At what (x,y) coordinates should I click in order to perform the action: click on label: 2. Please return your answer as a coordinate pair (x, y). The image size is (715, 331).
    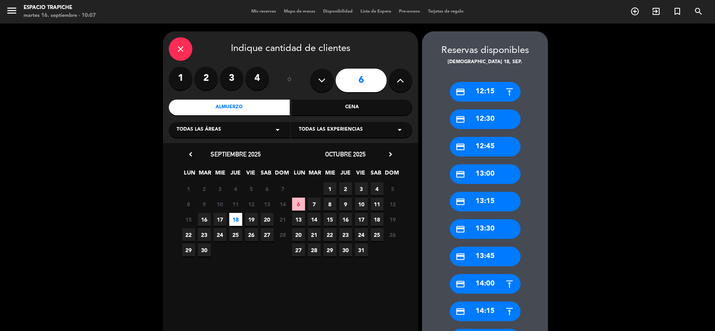
    Looking at the image, I should click on (206, 79).